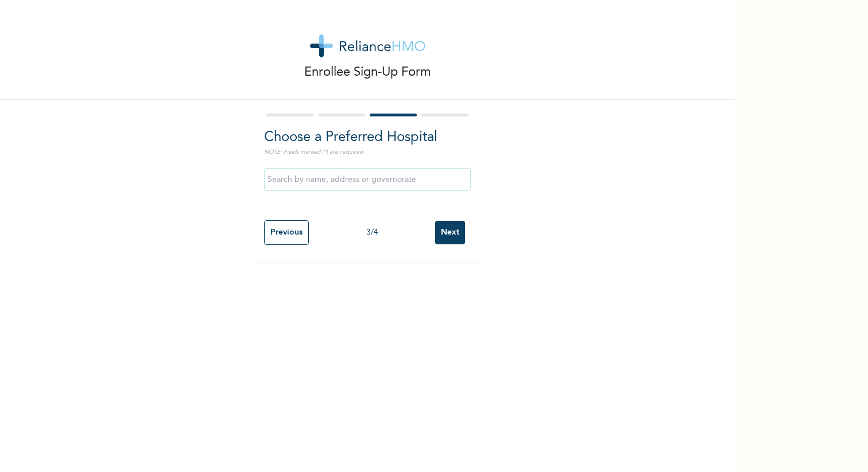  Describe the element at coordinates (368, 73) in the screenshot. I see `p: Enrollee Sign-Up Form` at that location.